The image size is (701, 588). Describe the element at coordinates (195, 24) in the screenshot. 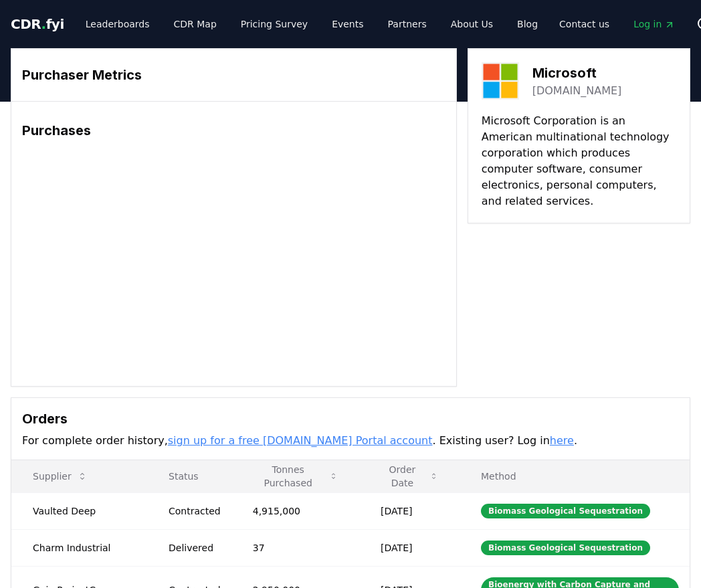

I see `a: CDR Map` at that location.